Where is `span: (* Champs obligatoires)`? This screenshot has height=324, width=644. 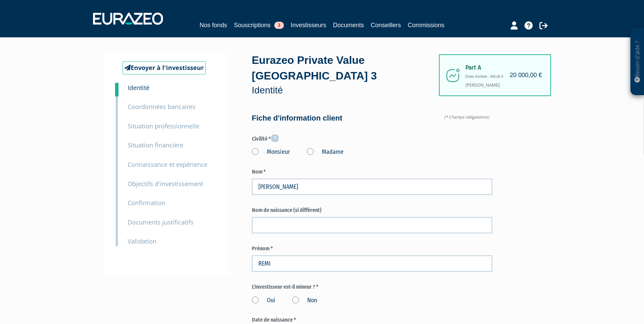 span: (* Champs obligatoires) is located at coordinates (468, 117).